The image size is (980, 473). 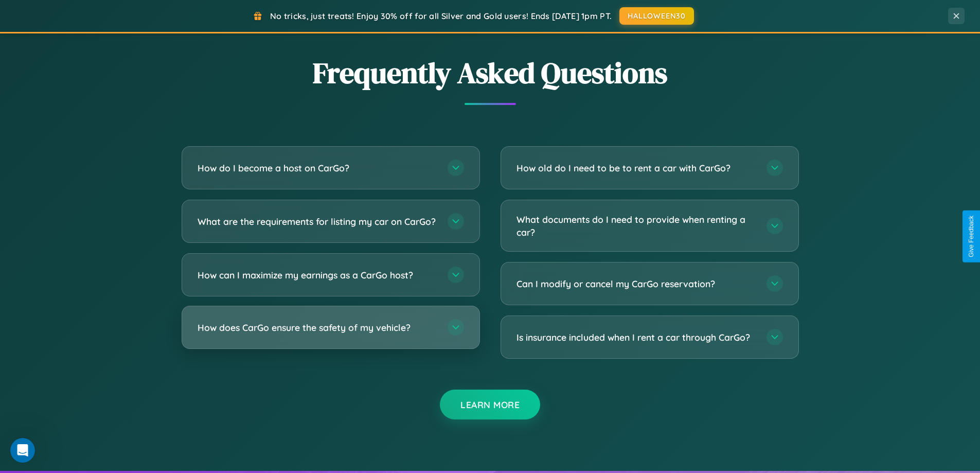 What do you see at coordinates (636, 225) in the screenshot?
I see `h3: What documents do I need to provide when renting a car?` at bounding box center [636, 225].